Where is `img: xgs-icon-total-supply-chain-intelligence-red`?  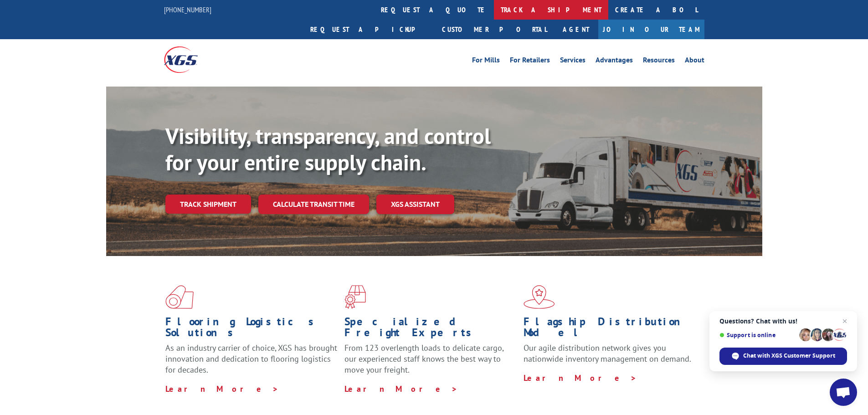
img: xgs-icon-total-supply-chain-intelligence-red is located at coordinates (179, 297).